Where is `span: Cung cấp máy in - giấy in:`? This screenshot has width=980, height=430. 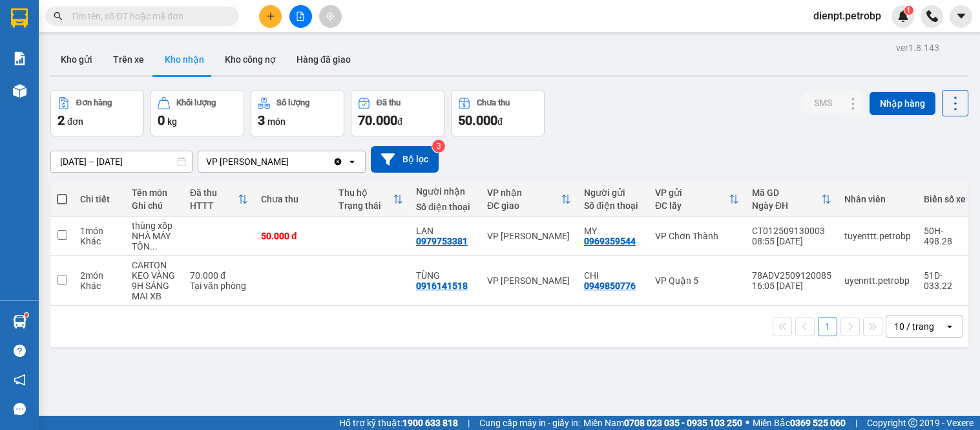 span: Cung cấp máy in - giấy in: is located at coordinates (529, 423).